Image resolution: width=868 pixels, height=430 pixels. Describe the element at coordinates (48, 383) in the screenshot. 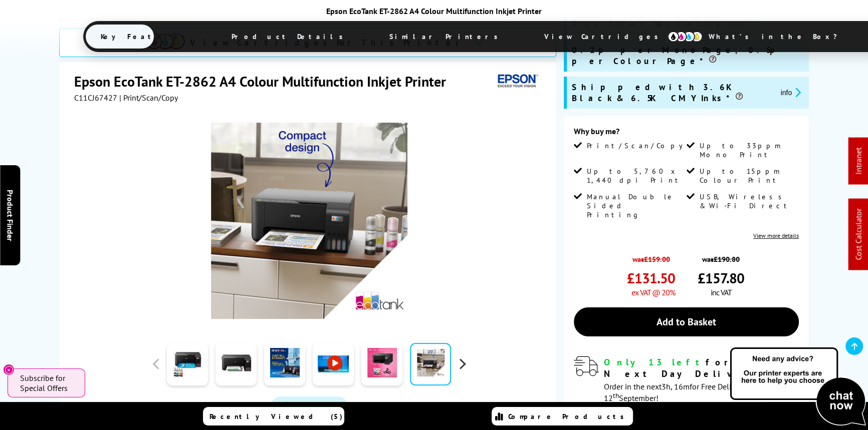

I see `span: Subscribe for Special Offers` at that location.